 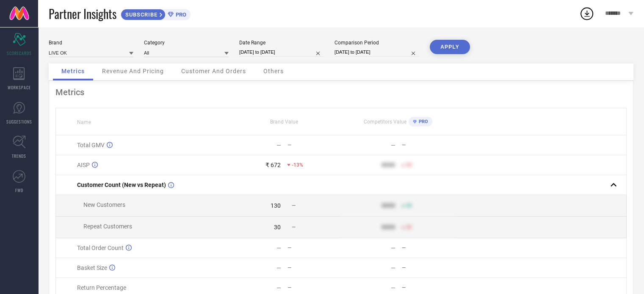 I want to click on div: Open download list, so click(x=587, y=14).